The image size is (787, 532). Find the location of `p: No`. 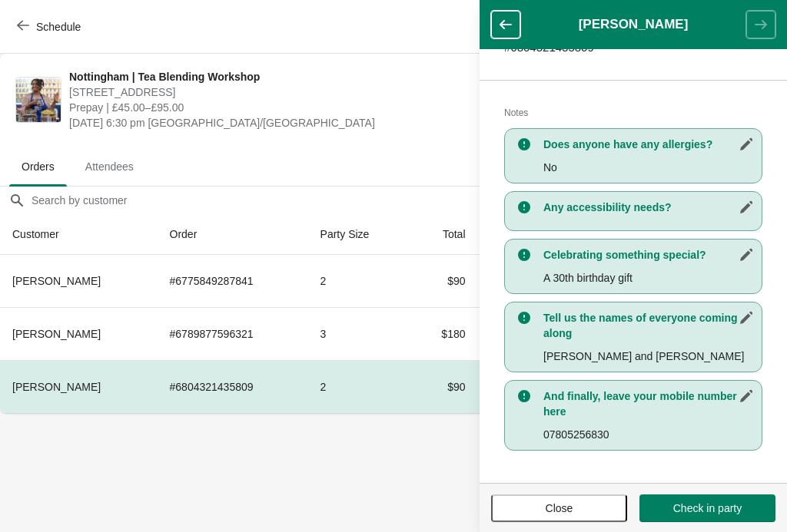

p: No is located at coordinates (648, 168).